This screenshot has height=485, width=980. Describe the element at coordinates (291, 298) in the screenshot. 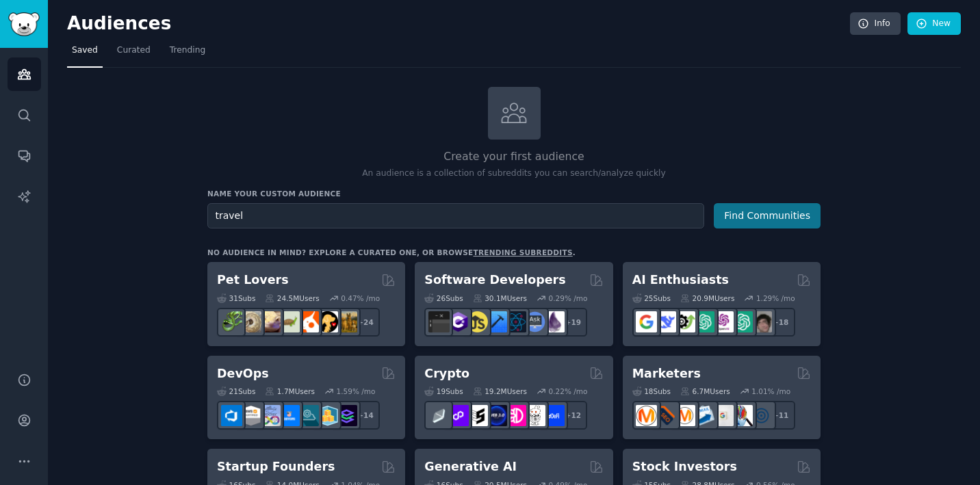

I see `div: 24.5M Users` at that location.